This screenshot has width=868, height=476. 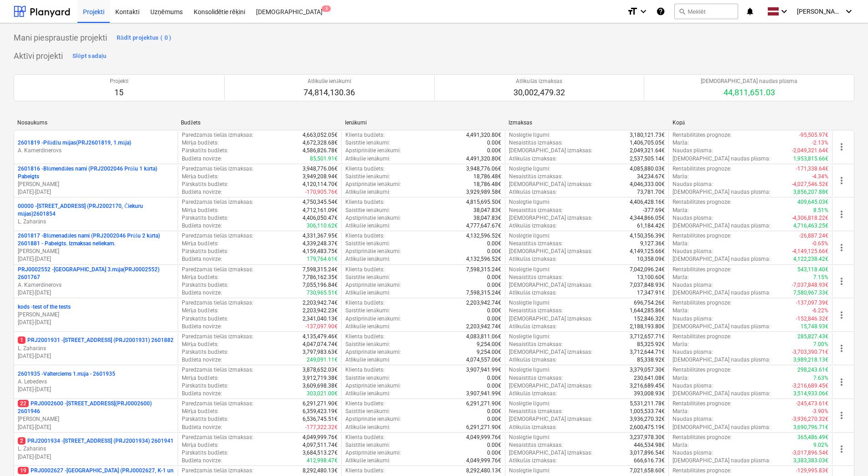 I want to click on p: 4,331,367.95€, so click(x=320, y=236).